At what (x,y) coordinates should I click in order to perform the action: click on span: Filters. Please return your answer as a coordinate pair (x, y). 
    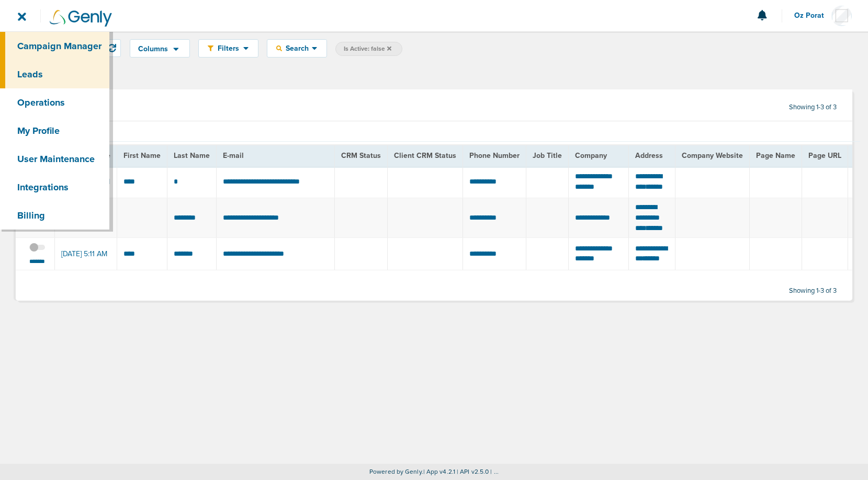
    Looking at the image, I should click on (228, 48).